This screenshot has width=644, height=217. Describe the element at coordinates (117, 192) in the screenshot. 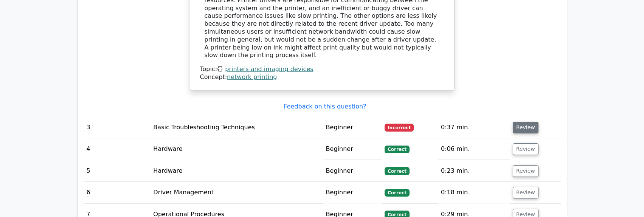

I see `td: 6` at that location.